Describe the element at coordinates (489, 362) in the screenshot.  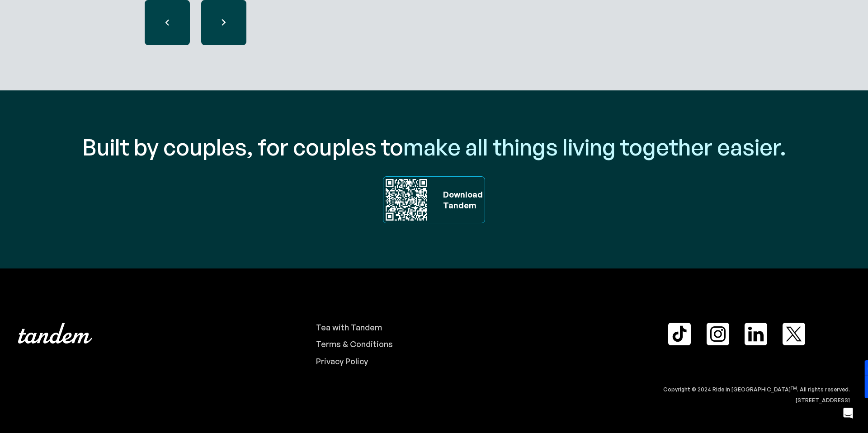
I see `a: Privacy Policy` at that location.